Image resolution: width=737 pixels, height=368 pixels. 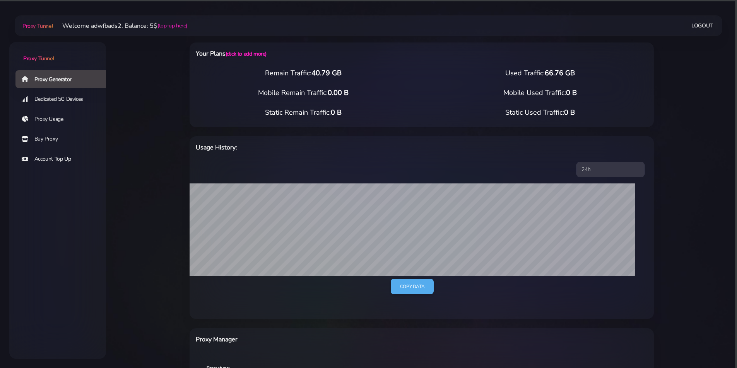 I want to click on div: Static Used Traffic:, so click(x=540, y=113).